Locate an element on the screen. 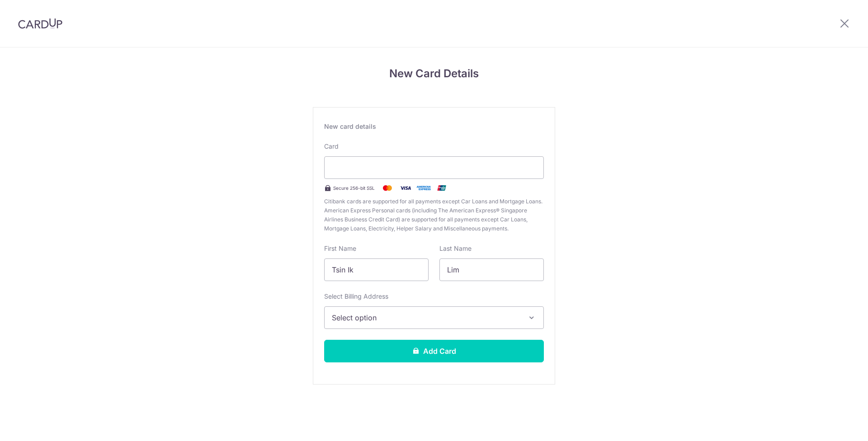 The height and width of the screenshot is (441, 868). span: Select option is located at coordinates (426, 317).